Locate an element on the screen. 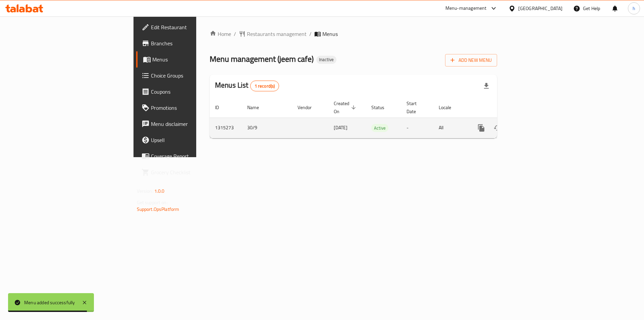 The width and height of the screenshot is (644, 320). span: Menu disclaimer is located at coordinates (193, 124).